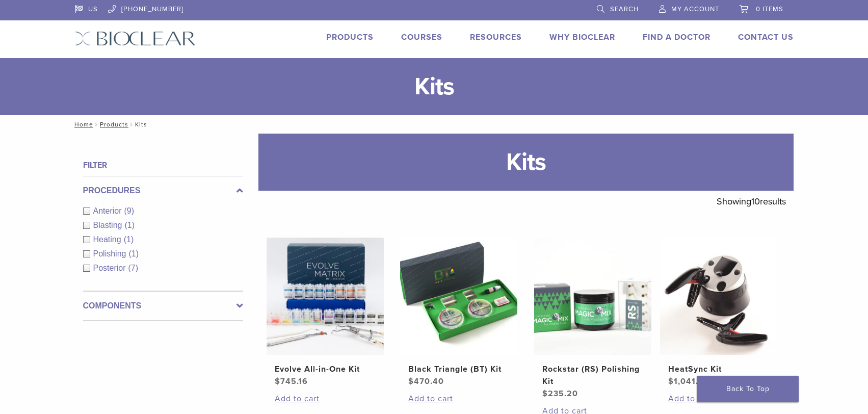  Describe the element at coordinates (459, 399) in the screenshot. I see `a: Add to cart: “Black Triangle (BT) Kit”` at that location.